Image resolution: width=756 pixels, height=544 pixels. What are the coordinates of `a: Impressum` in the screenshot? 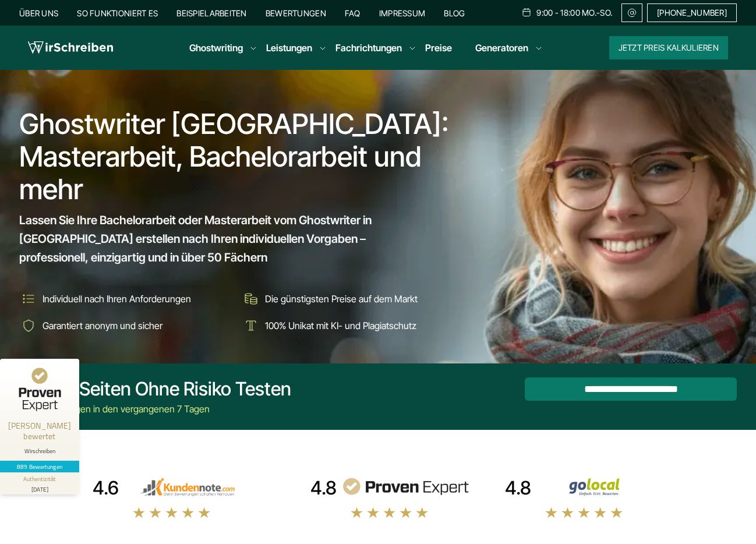 It's located at (403, 13).